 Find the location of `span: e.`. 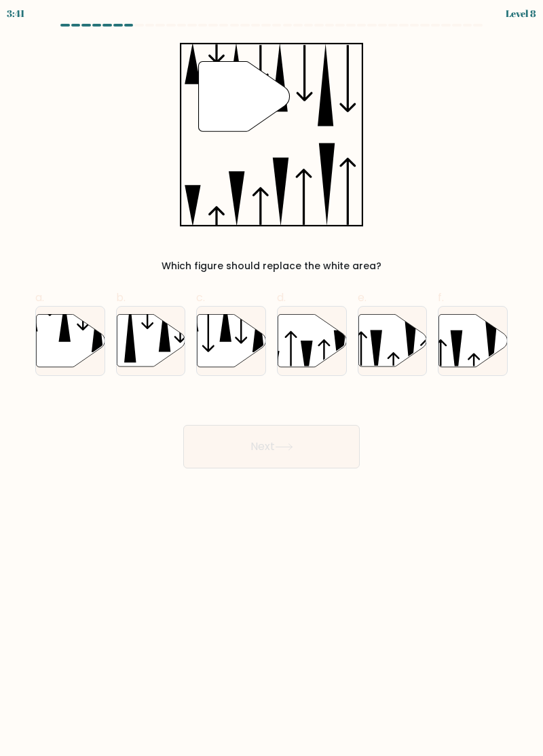

span: e. is located at coordinates (362, 297).